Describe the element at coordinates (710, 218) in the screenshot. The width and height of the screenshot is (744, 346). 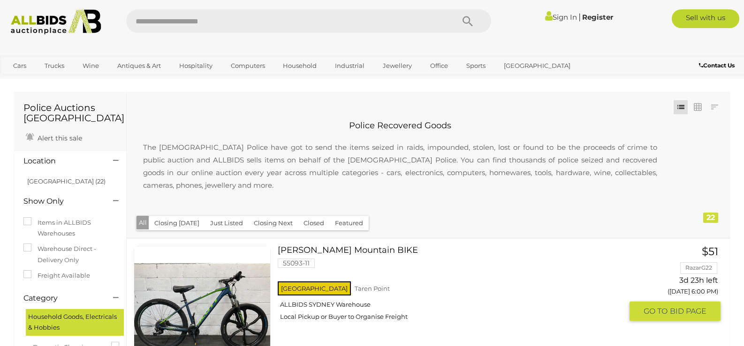
I see `div: 22` at that location.